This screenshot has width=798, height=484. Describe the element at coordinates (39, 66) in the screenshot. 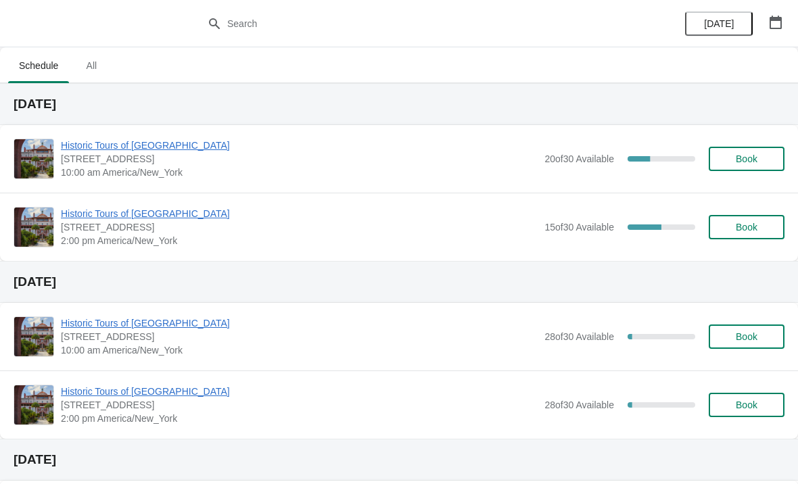

I see `span: Schedule` at that location.